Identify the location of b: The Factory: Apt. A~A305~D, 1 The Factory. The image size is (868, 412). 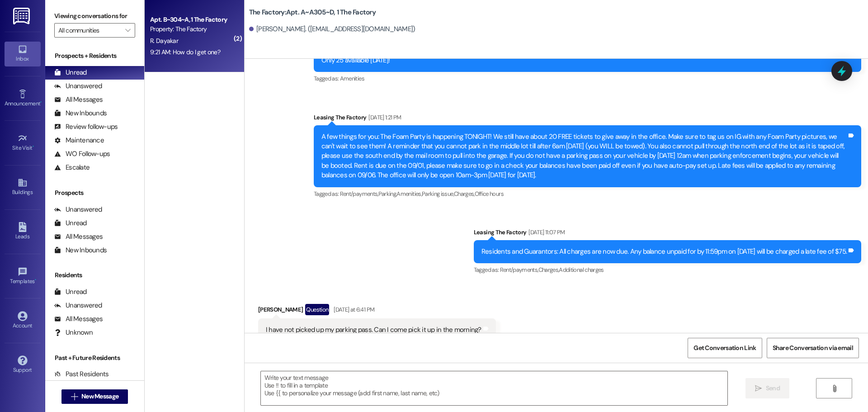
(313, 12).